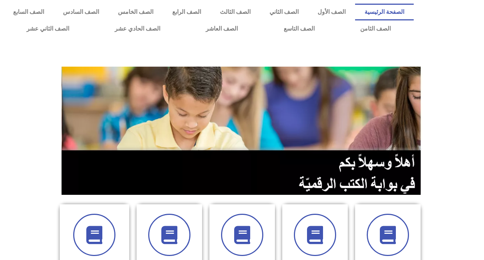  Describe the element at coordinates (235, 12) in the screenshot. I see `a: الصف الثالث` at that location.